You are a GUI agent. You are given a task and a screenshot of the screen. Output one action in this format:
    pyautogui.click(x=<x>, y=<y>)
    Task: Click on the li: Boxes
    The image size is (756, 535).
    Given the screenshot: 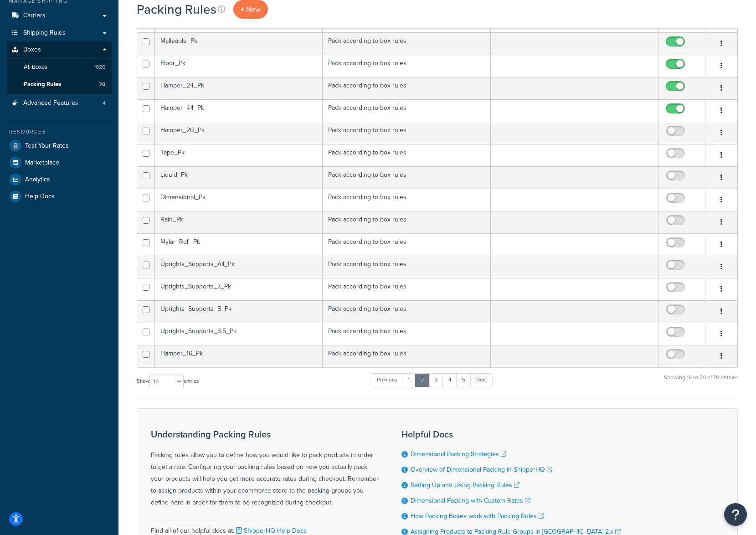 What is the action you would take?
    pyautogui.click(x=59, y=68)
    